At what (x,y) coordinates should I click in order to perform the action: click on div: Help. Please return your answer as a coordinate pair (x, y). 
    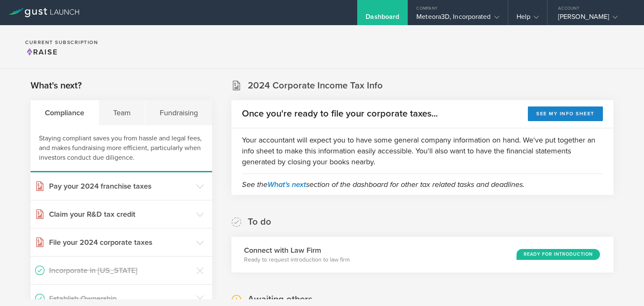
    Looking at the image, I should click on (527, 19).